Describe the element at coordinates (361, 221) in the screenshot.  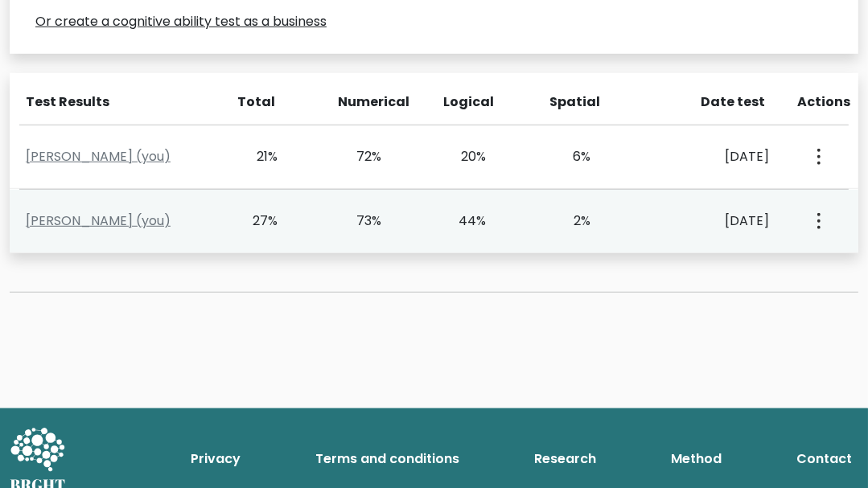
I see `div: 73%` at that location.